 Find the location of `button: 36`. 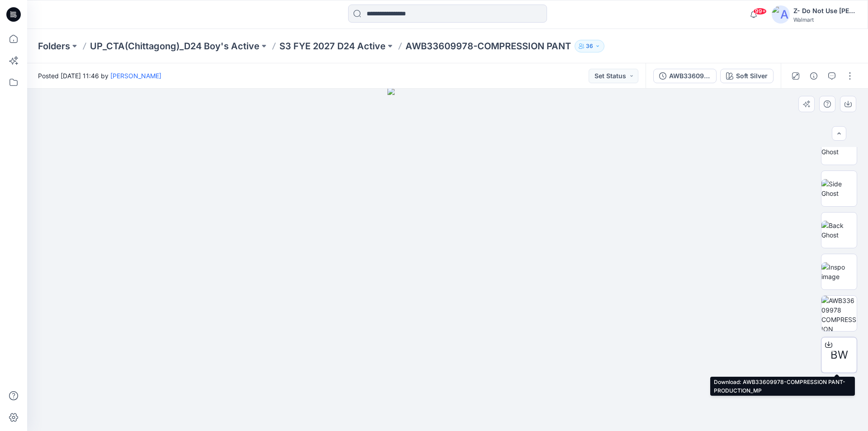

button: 36 is located at coordinates (589, 46).